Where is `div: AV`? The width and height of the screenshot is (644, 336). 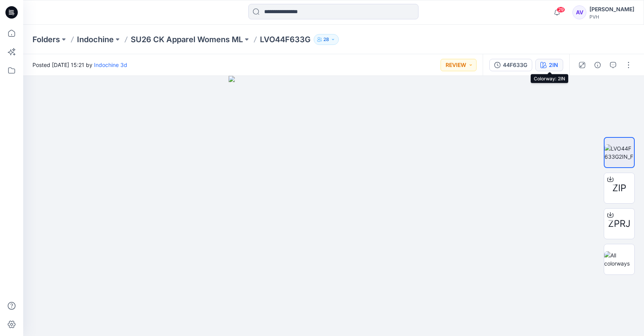 div: AV is located at coordinates (580, 12).